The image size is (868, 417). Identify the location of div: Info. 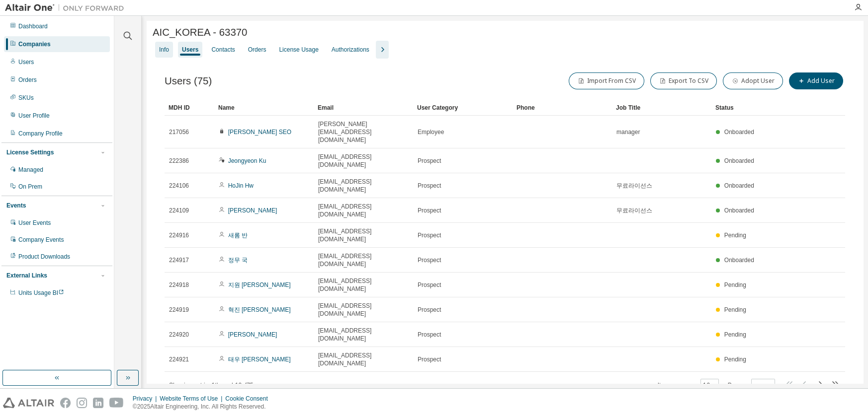
(164, 49).